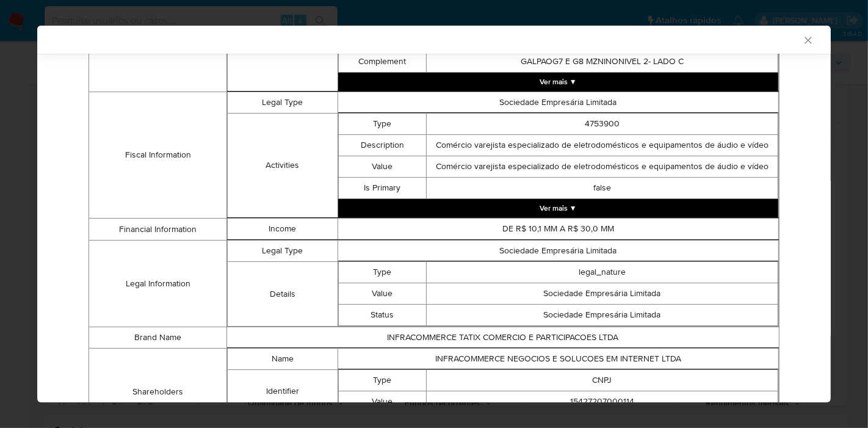 This screenshot has height=428, width=868. Describe the element at coordinates (283, 166) in the screenshot. I see `td: Activities` at that location.